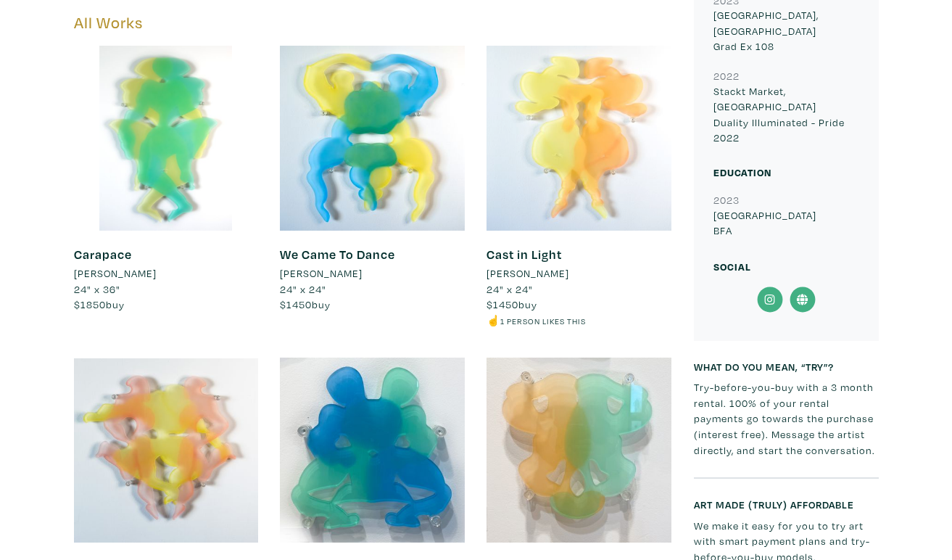  What do you see at coordinates (90, 303) in the screenshot?
I see `span: $1850` at bounding box center [90, 303].